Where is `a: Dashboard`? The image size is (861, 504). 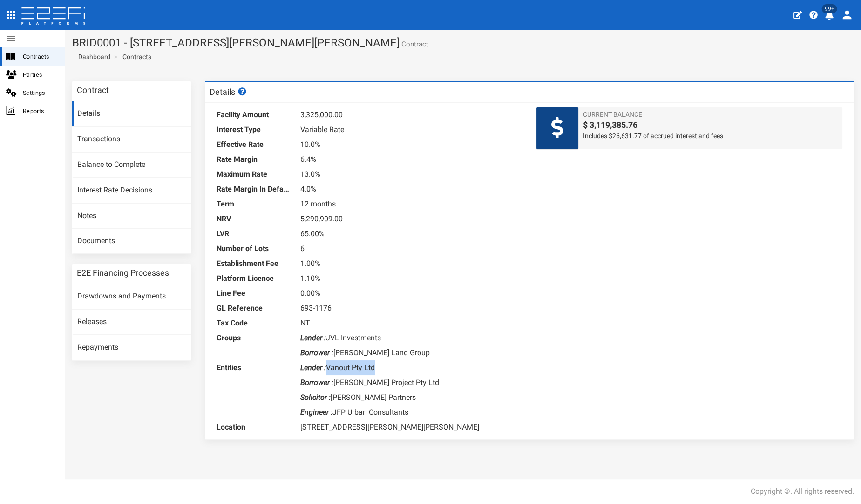
a: Dashboard is located at coordinates (92, 57).